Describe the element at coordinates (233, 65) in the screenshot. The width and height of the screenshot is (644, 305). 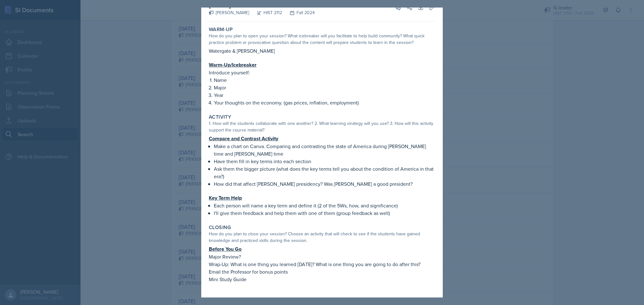
I see `u: Warm-Up/Icebreaker` at that location.